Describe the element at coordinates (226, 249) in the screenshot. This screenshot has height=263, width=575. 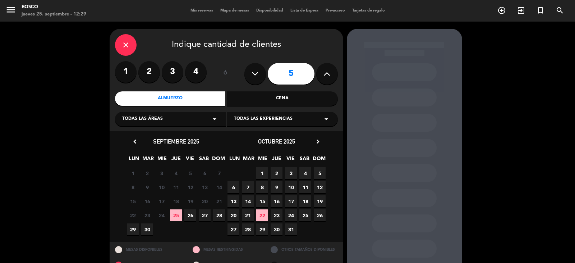
I see `div: MESAS RESTRINGIDAS` at that location.